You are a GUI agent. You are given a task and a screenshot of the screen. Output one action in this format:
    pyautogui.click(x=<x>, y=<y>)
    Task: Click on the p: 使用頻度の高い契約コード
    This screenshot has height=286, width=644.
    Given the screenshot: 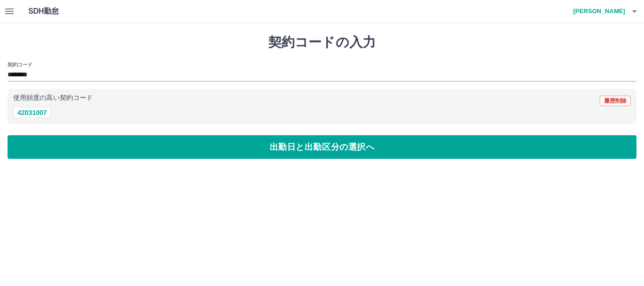 What is the action you would take?
    pyautogui.click(x=53, y=98)
    